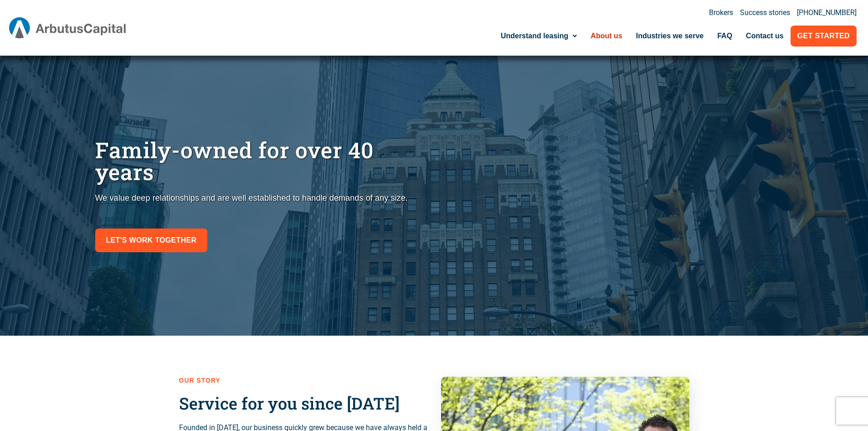 The width and height of the screenshot is (868, 431). What do you see at coordinates (262, 198) in the screenshot?
I see `p: We value deep relationships and are well established to handle demands of any size.` at bounding box center [262, 198].